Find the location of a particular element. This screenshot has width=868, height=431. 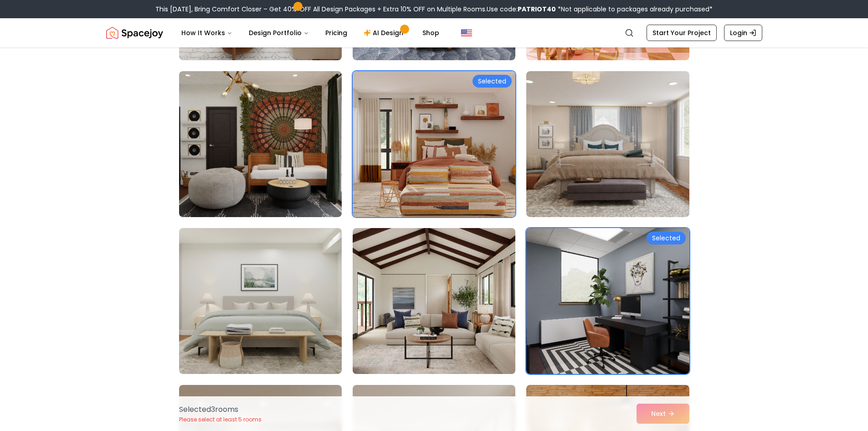

nav: Global is located at coordinates (434, 33).